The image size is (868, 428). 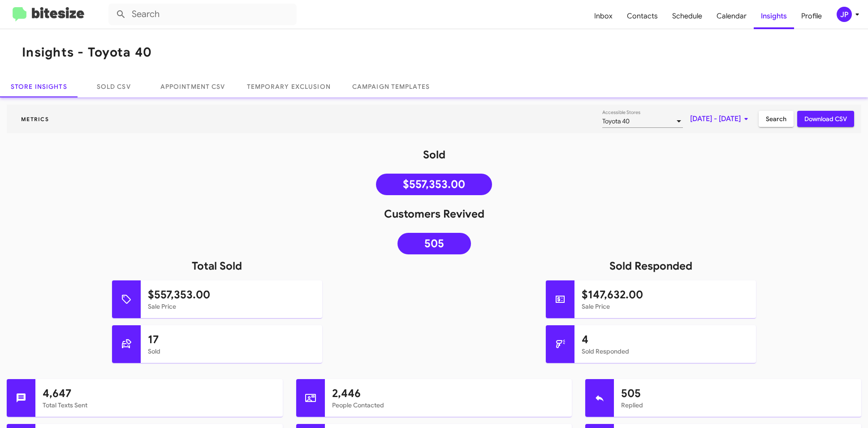 I want to click on input: Search, so click(x=202, y=14).